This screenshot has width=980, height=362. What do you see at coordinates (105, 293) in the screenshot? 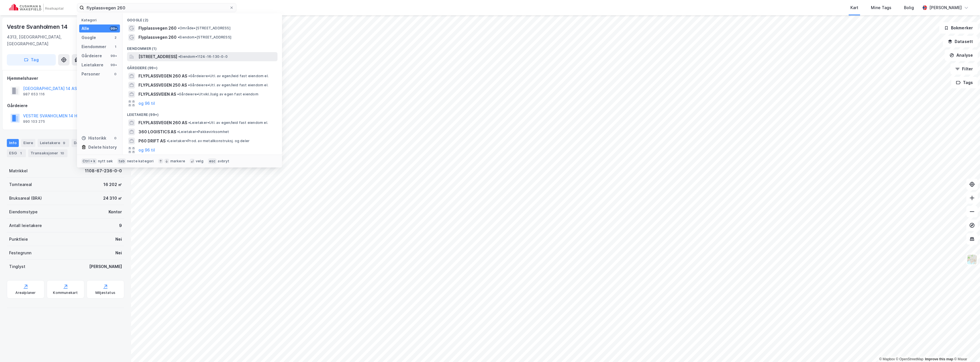
I see `div: Miljøstatus` at bounding box center [105, 293].